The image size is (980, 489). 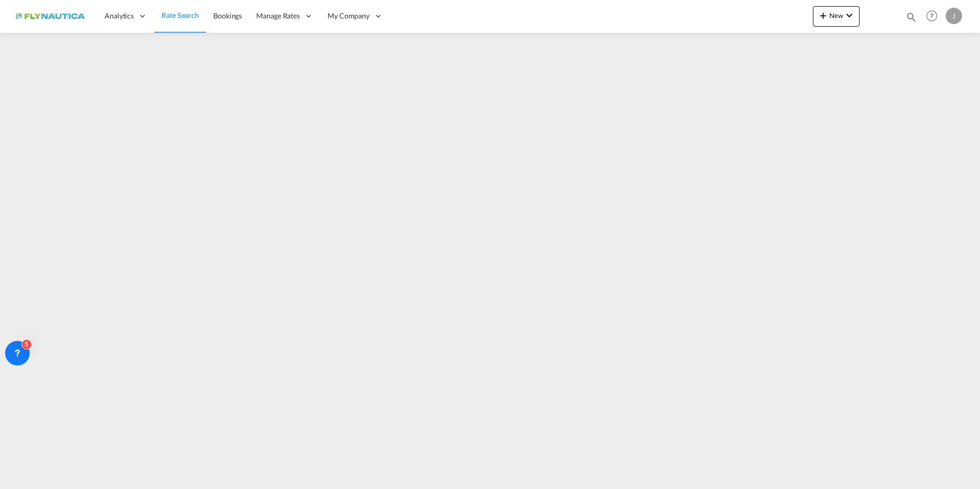 What do you see at coordinates (836, 16) in the screenshot?
I see `span: New` at bounding box center [836, 16].